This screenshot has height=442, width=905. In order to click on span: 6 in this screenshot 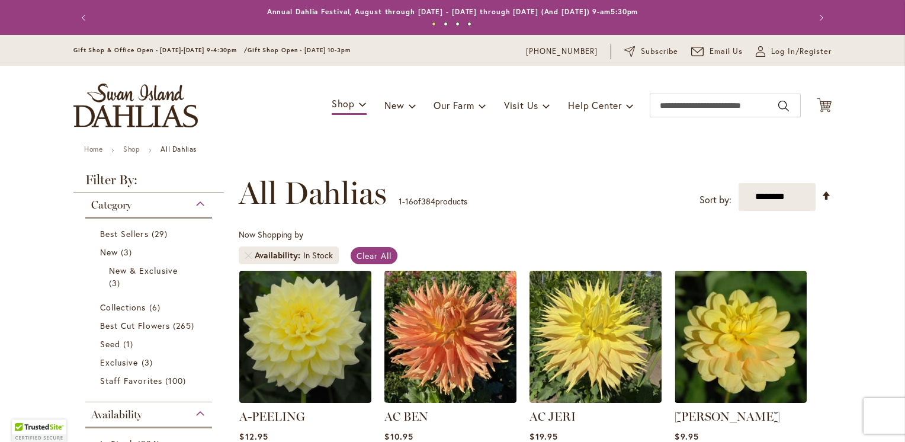, I will do `click(156, 307)`.